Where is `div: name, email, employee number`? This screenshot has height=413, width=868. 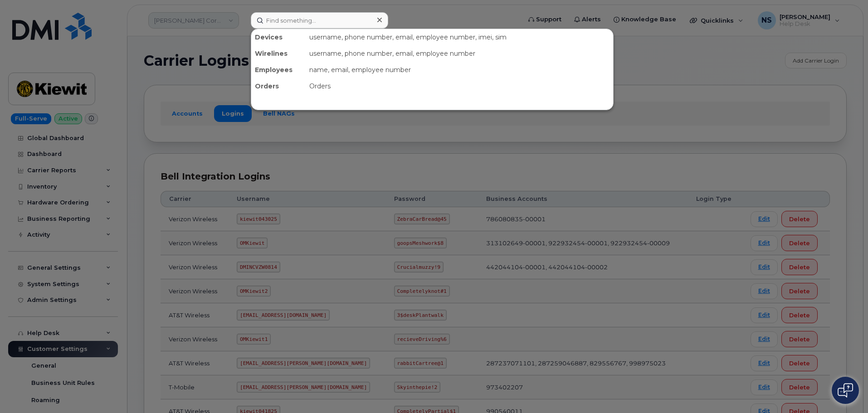 div: name, email, employee number is located at coordinates (460, 70).